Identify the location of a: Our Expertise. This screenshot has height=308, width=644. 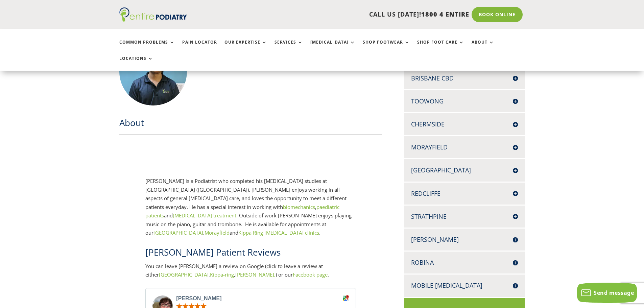
(246, 47).